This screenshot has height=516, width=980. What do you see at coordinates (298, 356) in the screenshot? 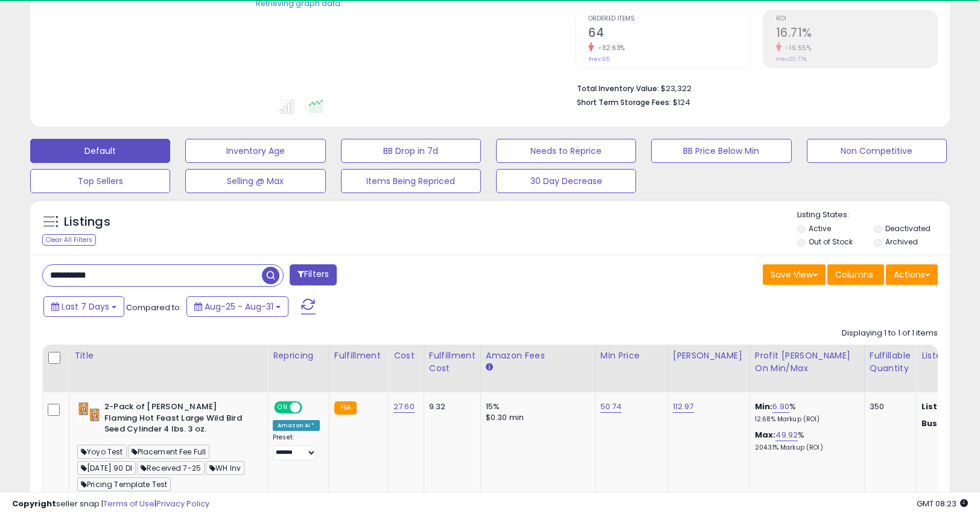
I see `div: Repricing` at bounding box center [298, 356].